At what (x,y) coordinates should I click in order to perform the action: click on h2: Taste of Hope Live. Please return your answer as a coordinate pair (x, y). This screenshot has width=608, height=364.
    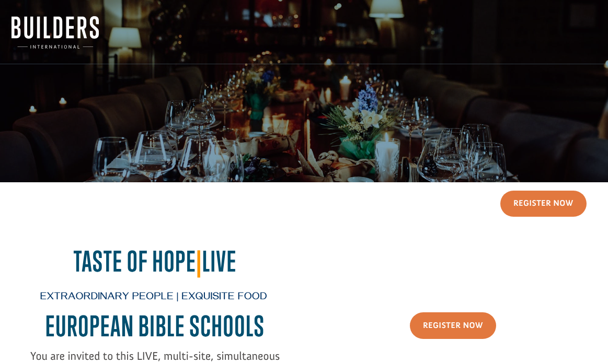
    Looking at the image, I should click on (155, 263).